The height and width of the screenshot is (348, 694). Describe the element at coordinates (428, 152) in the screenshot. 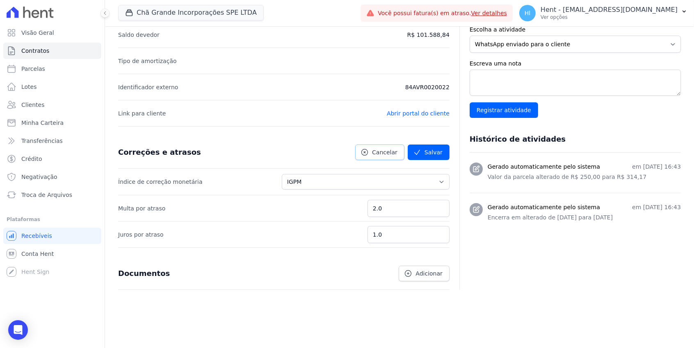

I see `button: Salvar` at that location.